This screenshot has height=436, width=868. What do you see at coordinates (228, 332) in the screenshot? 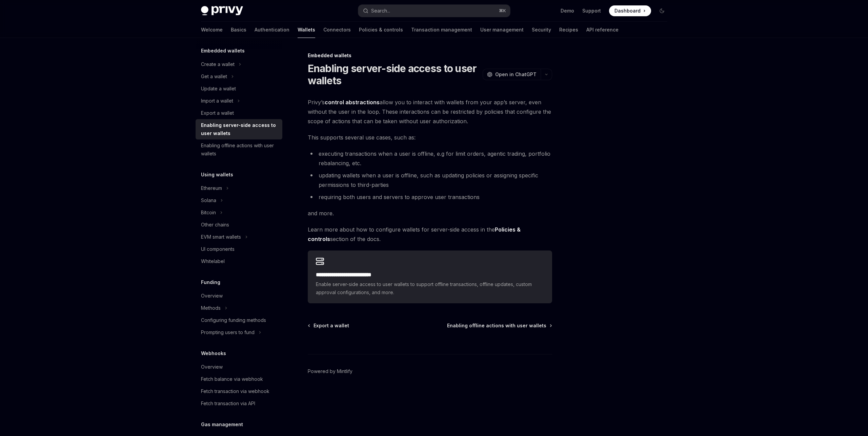
I see `div: Prompting users to fund` at bounding box center [228, 332].